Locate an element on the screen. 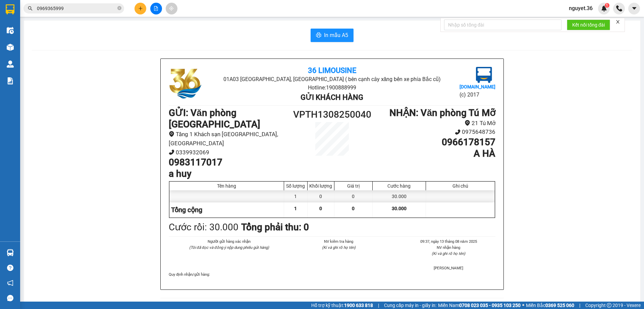  strong: 0708 023 035 - 0935 103 250 is located at coordinates (489, 305).